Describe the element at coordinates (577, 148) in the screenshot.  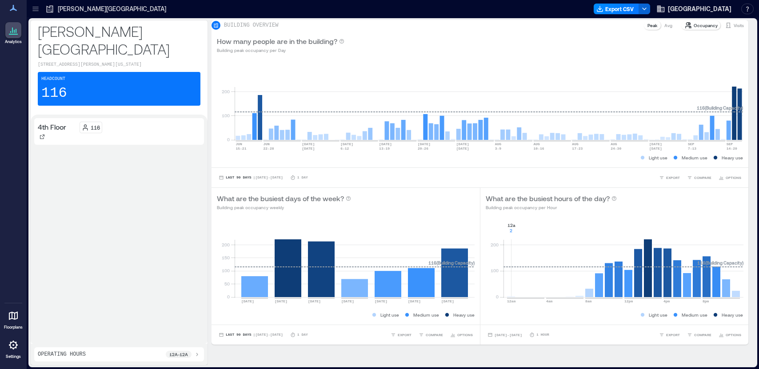
I see `text: 17-23` at that location.